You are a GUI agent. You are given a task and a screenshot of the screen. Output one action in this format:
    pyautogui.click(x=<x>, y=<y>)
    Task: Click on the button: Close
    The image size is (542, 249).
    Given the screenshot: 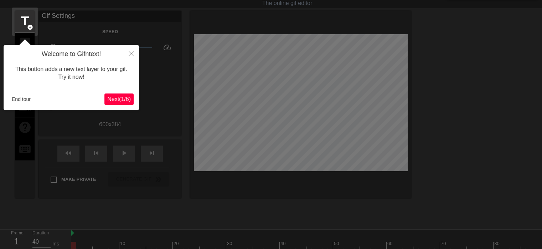 What is the action you would take?
    pyautogui.click(x=131, y=53)
    